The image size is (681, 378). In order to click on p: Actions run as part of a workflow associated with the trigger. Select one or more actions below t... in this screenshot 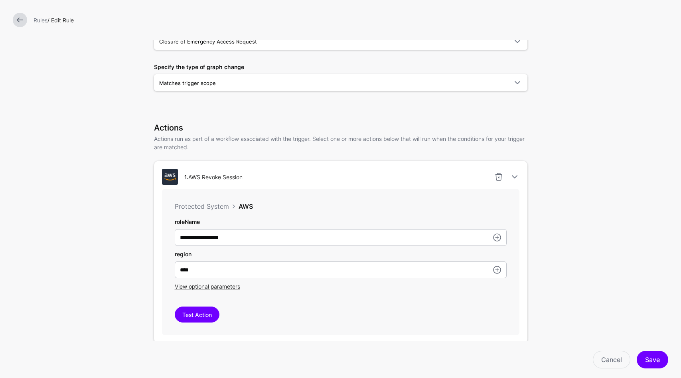, I will do `click(341, 143)`.